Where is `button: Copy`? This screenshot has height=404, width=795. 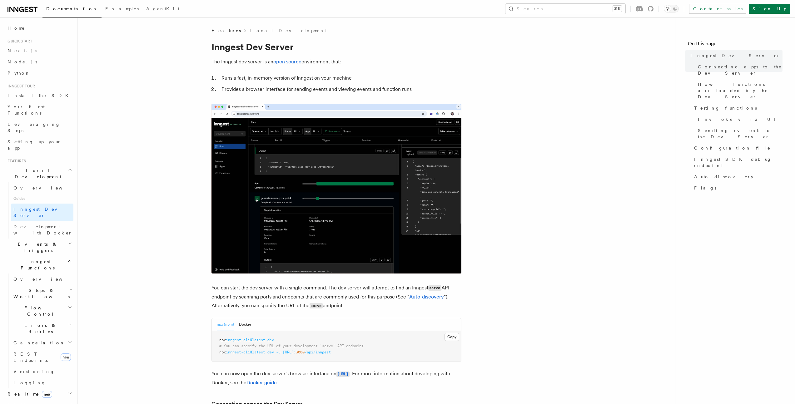 button: Copy is located at coordinates (451, 337).